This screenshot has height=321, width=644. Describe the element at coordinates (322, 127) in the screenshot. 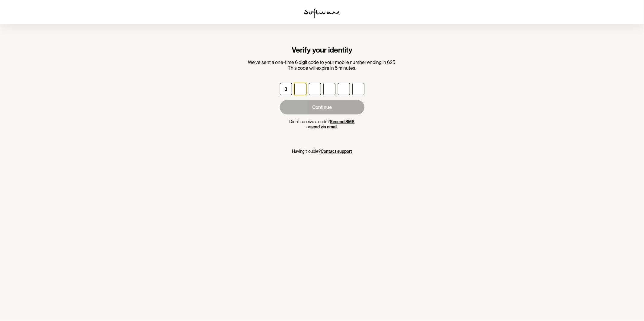

I see `p: or` at that location.